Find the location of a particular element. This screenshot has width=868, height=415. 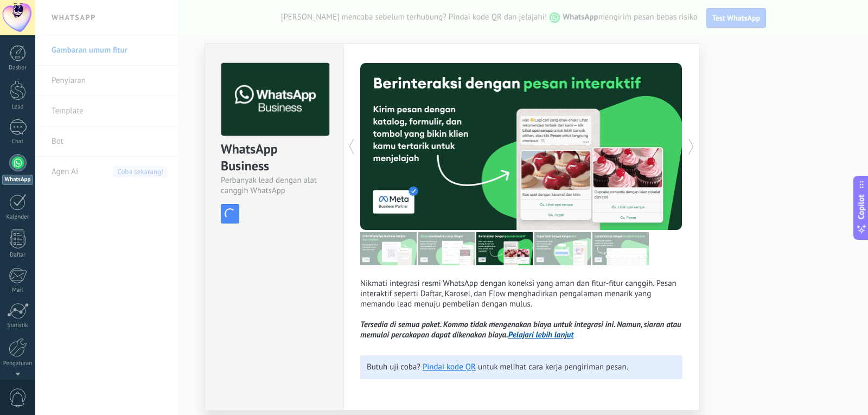

div: Pengaturan is located at coordinates (18, 363).